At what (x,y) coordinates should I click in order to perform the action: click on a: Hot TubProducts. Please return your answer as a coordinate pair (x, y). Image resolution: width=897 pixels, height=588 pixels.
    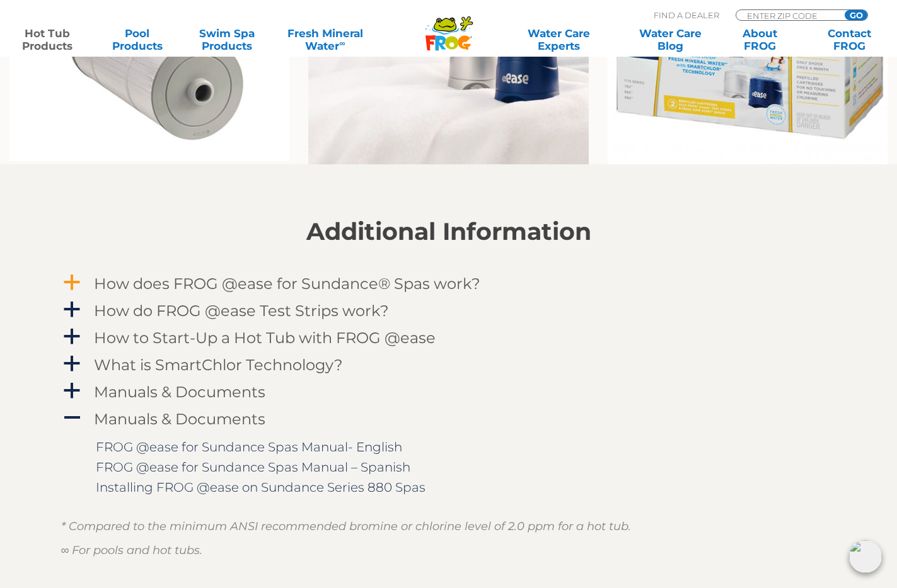
    Looking at the image, I should click on (47, 40).